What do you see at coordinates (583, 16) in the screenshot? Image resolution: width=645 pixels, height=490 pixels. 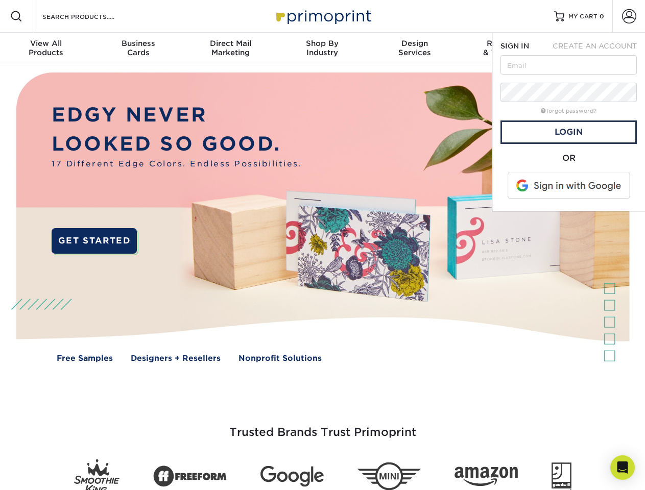 I see `span: MY CART` at bounding box center [583, 16].